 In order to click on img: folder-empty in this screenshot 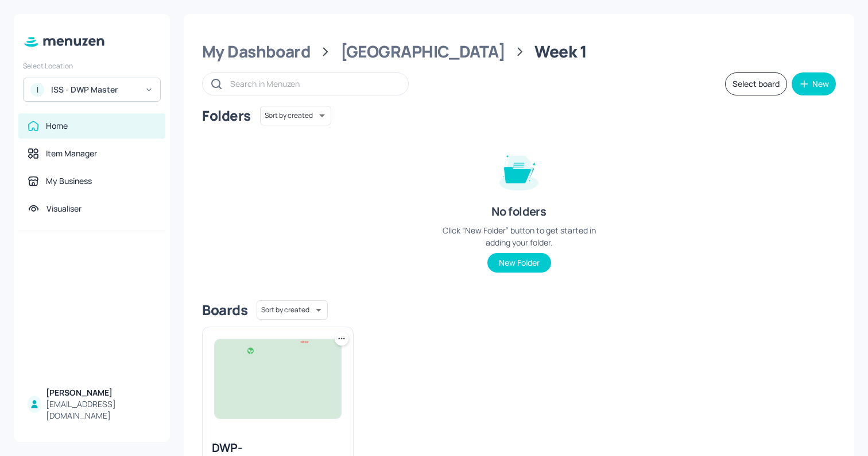, I will do `click(519, 170)`.